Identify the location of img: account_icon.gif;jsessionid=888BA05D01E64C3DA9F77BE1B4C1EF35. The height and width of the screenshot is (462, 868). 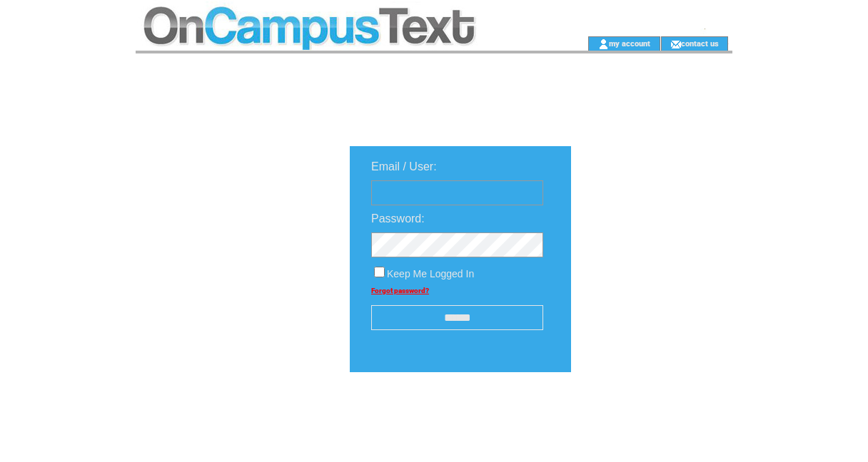
(603, 44).